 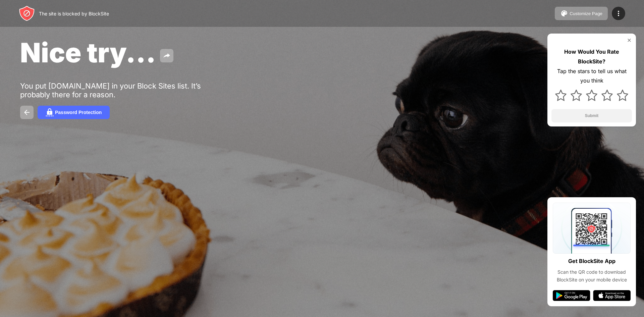 I want to click on div: Tap the stars to tell us what you think, so click(x=592, y=76).